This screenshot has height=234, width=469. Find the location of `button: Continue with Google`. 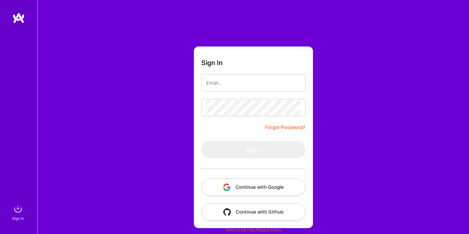

button: Continue with Google is located at coordinates (253, 187).